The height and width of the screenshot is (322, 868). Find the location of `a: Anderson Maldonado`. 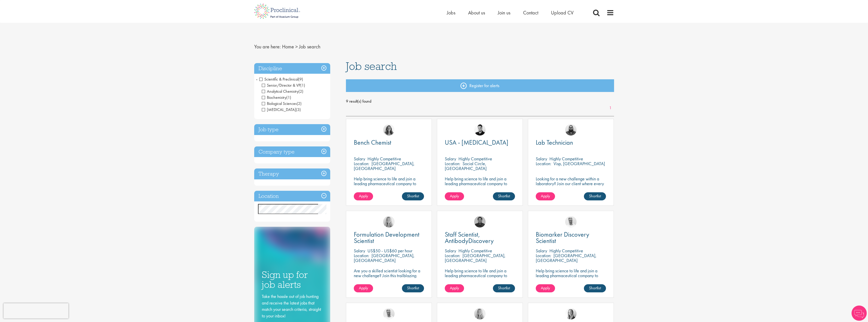

a: Anderson Maldonado is located at coordinates (479, 130).